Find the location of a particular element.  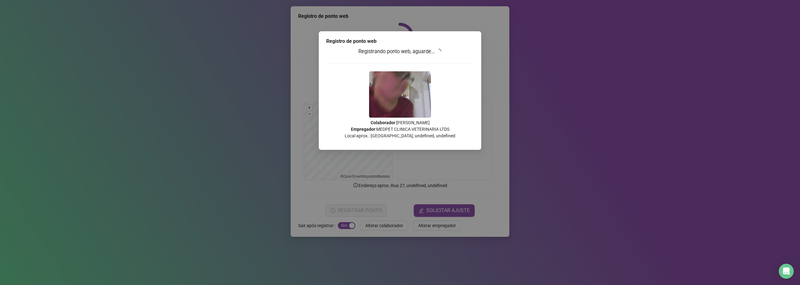

span: loading is located at coordinates (439, 51).